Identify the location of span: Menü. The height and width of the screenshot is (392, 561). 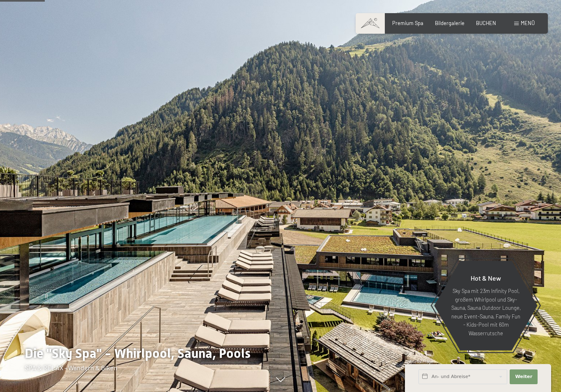
(528, 23).